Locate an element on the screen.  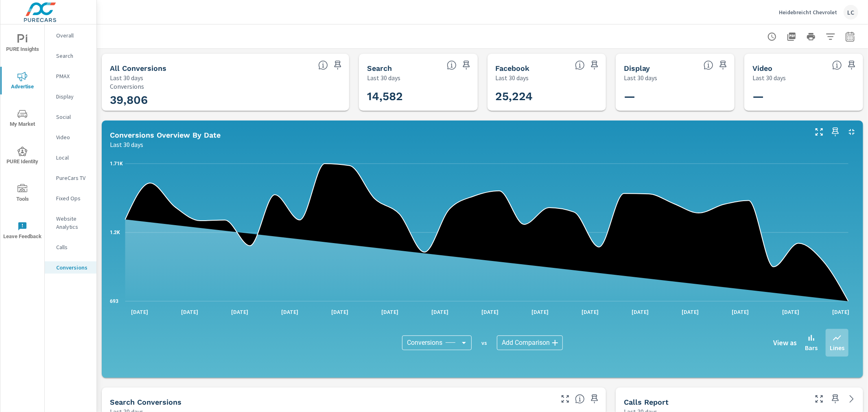
span: Conversions is located at coordinates (425, 342).